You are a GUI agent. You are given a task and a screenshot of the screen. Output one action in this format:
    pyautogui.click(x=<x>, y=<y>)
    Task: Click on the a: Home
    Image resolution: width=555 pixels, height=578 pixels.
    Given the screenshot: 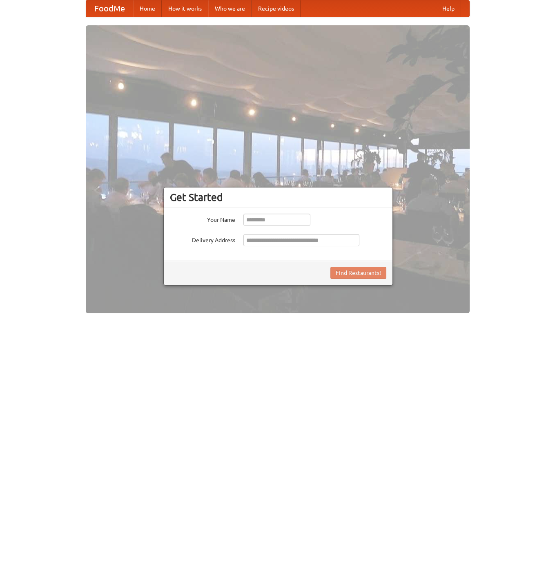 What is the action you would take?
    pyautogui.click(x=147, y=9)
    